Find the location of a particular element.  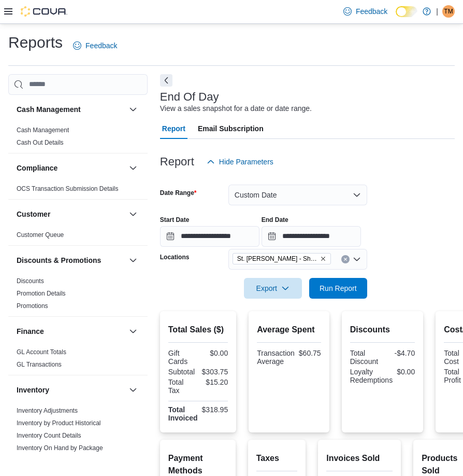

span: Hide Parameters is located at coordinates (246, 161).